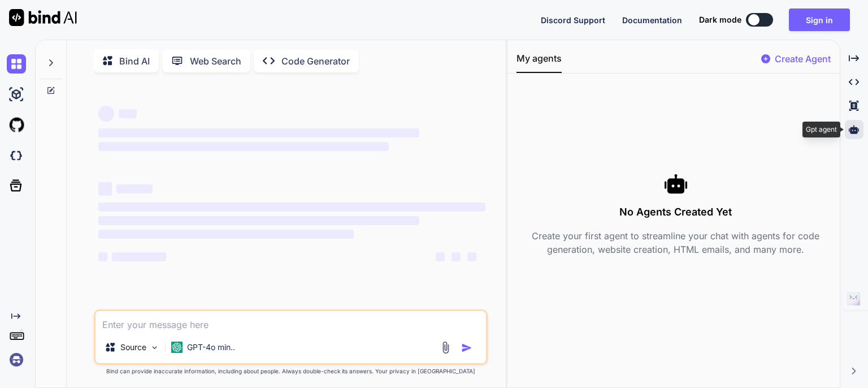 Image resolution: width=868 pixels, height=388 pixels. Describe the element at coordinates (16, 155) in the screenshot. I see `img: darkCloudIdeIcon` at that location.